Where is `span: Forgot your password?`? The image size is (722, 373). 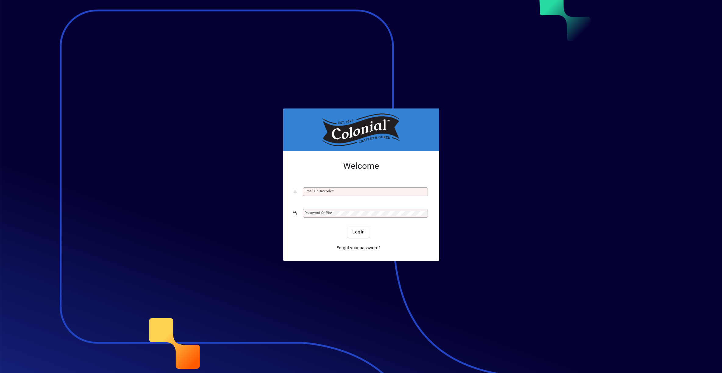
span: Forgot your password? is located at coordinates (358, 248).